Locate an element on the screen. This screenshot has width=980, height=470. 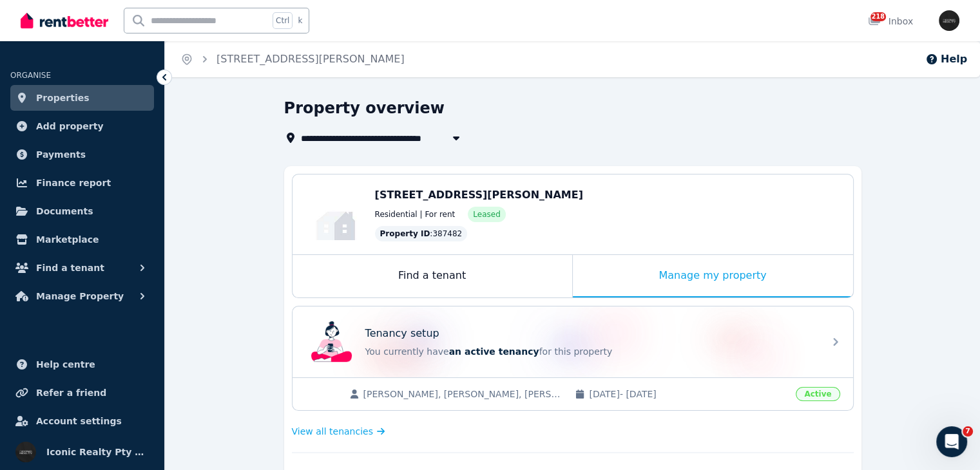
div: : 387482 is located at coordinates (421, 234).